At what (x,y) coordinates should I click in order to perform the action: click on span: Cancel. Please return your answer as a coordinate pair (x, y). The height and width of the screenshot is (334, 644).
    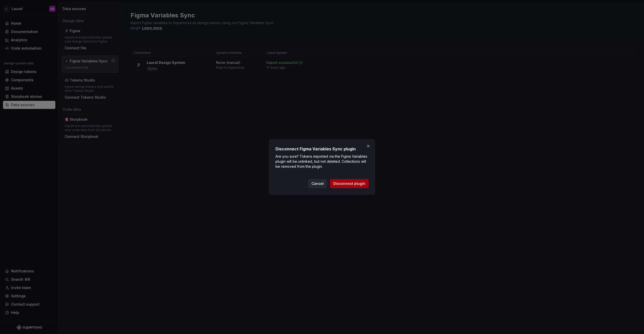
    Looking at the image, I should click on (317, 183).